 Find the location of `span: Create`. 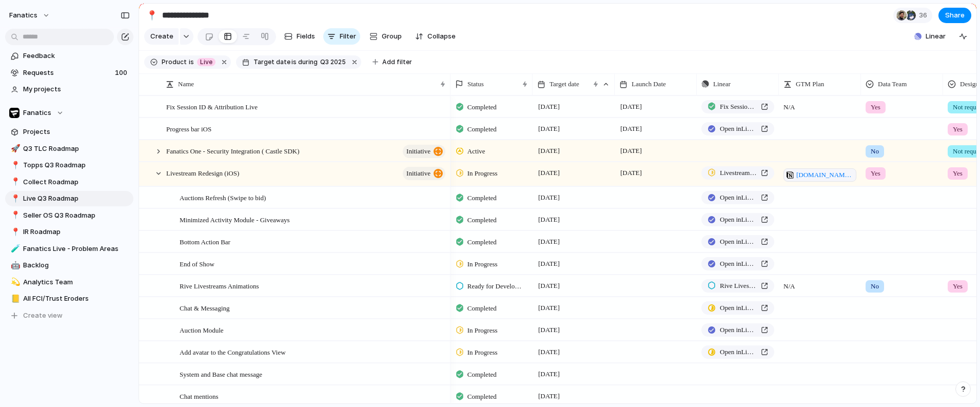

span: Create is located at coordinates (162, 37).